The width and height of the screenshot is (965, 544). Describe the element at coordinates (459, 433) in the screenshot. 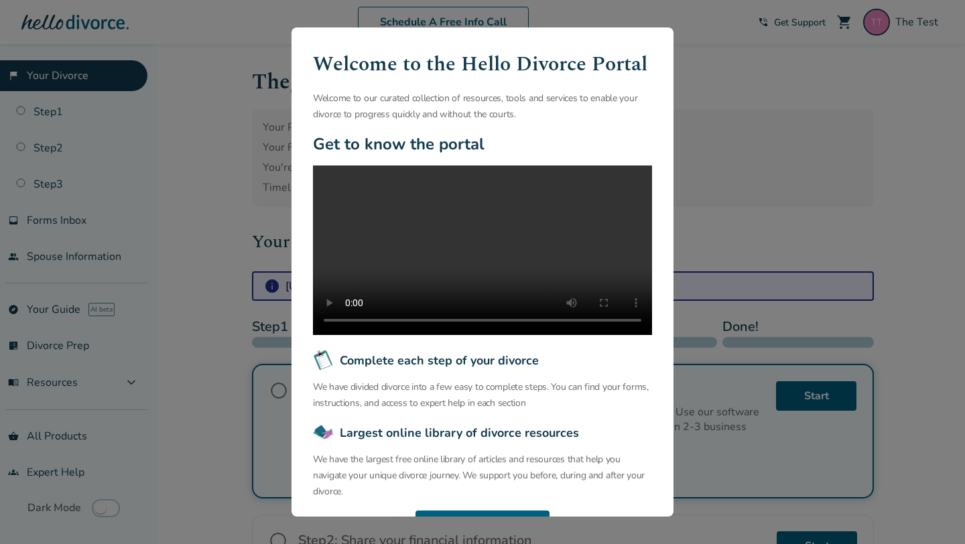

I see `span: Largest online library of divorce resources` at that location.